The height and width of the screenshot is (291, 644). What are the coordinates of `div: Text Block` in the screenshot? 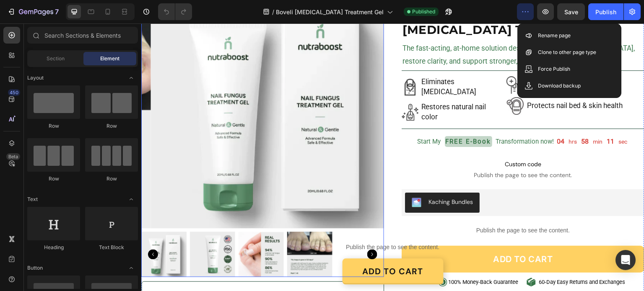 It's located at (112, 248).